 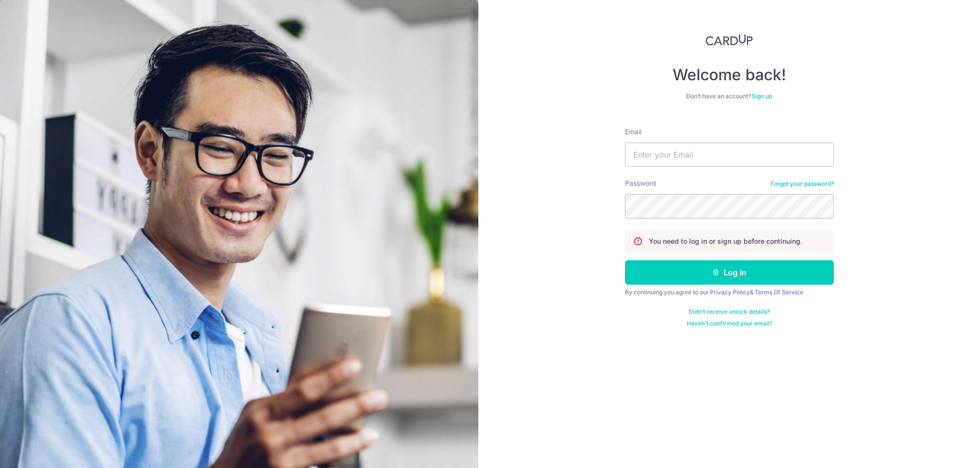 What do you see at coordinates (729, 96) in the screenshot?
I see `div: Don’t have an account?` at bounding box center [729, 96].